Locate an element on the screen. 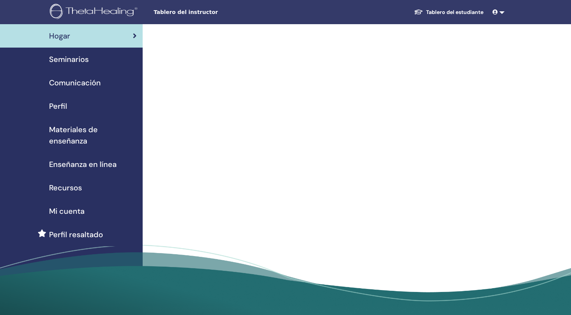 The height and width of the screenshot is (315, 571). span: Tablero del instructor is located at coordinates (210, 12).